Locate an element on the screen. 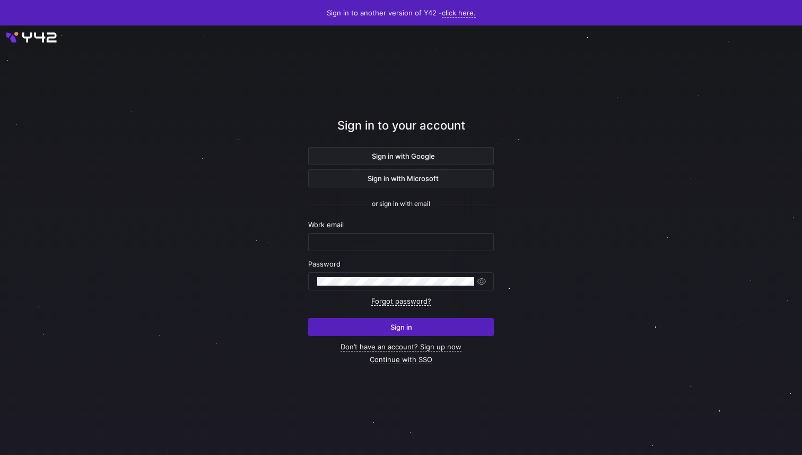  button: Sign in with Microsoft is located at coordinates (401, 178).